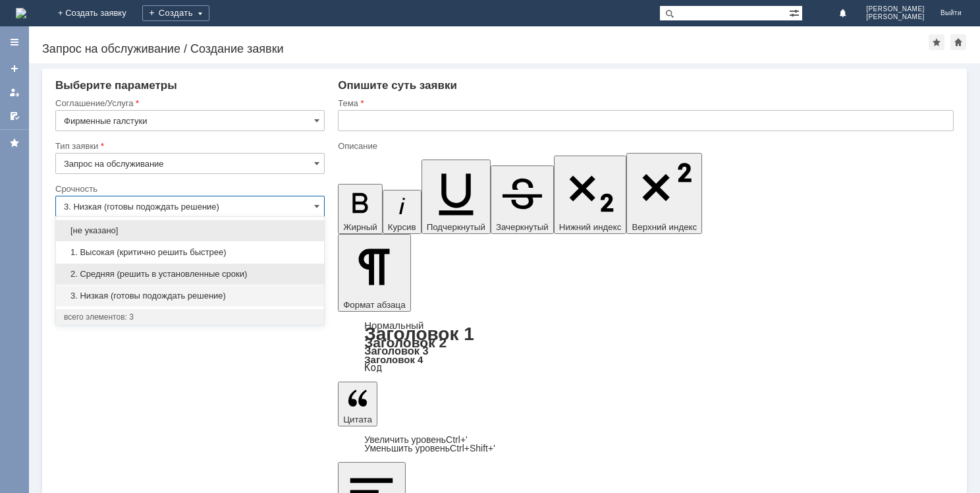 This screenshot has width=980, height=493. What do you see at coordinates (415, 440) in the screenshot?
I see `a: Increase` at bounding box center [415, 440].